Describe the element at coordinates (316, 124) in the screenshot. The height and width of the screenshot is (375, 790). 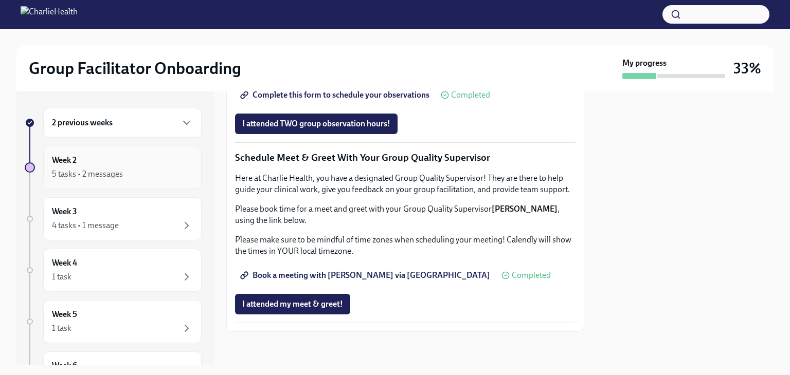
I see `span: I attended TWO group observation hours!` at that location.